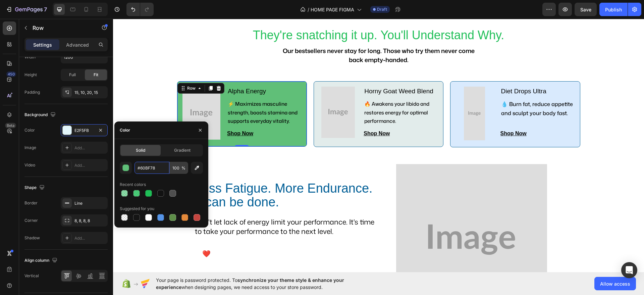 The height and width of the screenshot is (295, 644). What do you see at coordinates (586, 10) in the screenshot?
I see `button: Save` at bounding box center [586, 10].